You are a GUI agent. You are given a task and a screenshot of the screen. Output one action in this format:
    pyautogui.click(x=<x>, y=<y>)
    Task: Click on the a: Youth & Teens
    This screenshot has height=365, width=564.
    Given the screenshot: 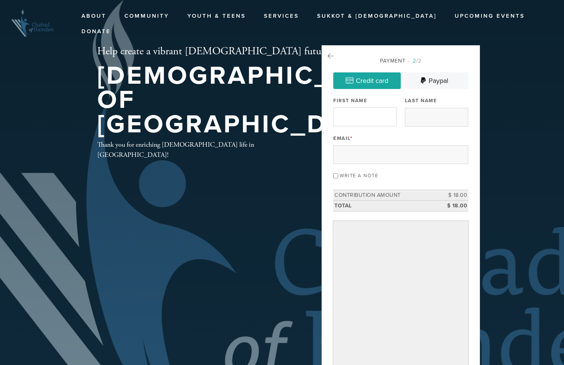 What is the action you would take?
    pyautogui.click(x=217, y=16)
    